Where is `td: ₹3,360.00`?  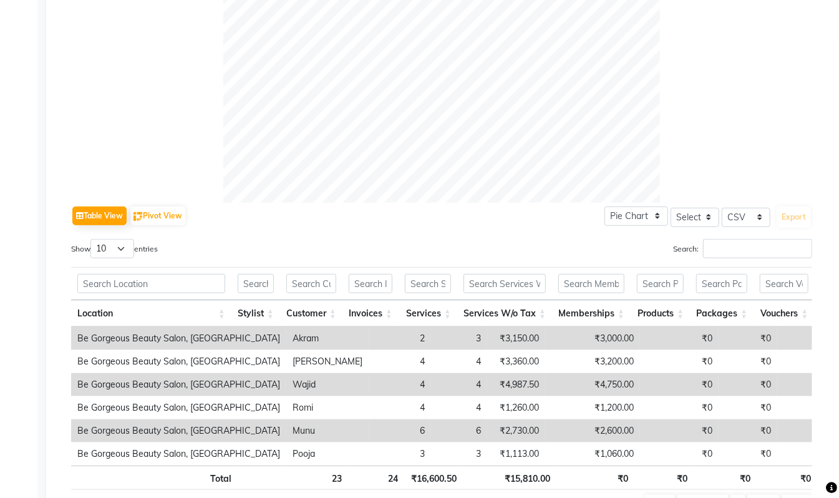
td: ₹3,360.00 is located at coordinates (516, 361).